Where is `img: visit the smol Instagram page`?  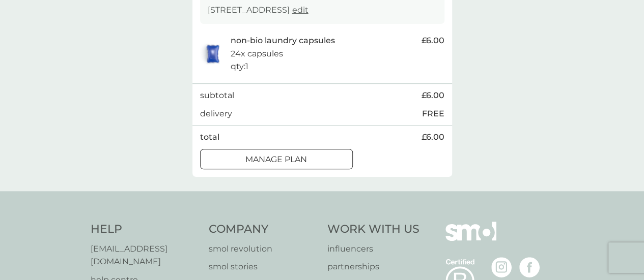 img: visit the smol Instagram page is located at coordinates (501, 267).